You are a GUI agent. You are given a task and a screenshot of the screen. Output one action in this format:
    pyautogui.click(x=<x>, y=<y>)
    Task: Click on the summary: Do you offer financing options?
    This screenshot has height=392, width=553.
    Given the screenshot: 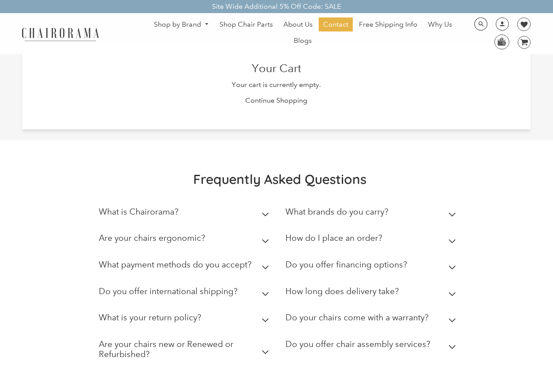 What is the action you would take?
    pyautogui.click(x=372, y=267)
    